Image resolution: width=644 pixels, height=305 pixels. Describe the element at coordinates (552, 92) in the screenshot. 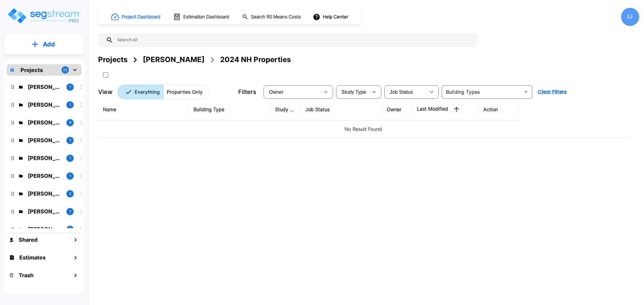

I see `button: Clear Filters` at that location.